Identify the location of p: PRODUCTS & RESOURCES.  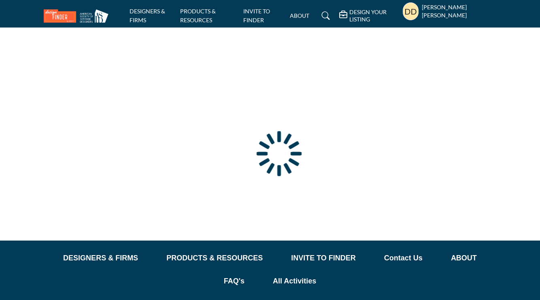
(215, 258).